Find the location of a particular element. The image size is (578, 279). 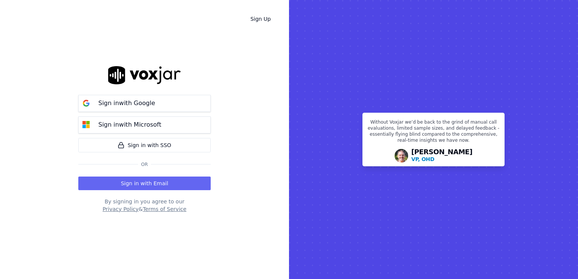

div: By signing in you agree to our & is located at coordinates (145, 206).